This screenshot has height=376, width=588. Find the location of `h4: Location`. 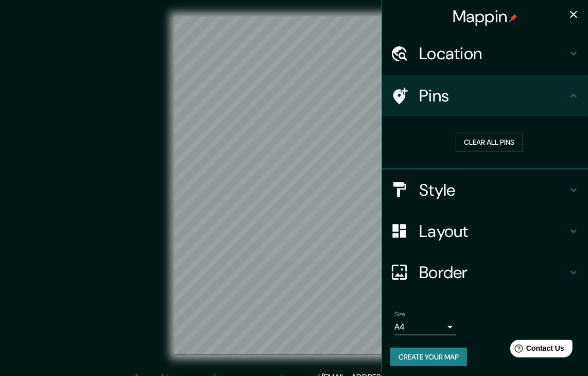

h4: Location is located at coordinates (493, 54).